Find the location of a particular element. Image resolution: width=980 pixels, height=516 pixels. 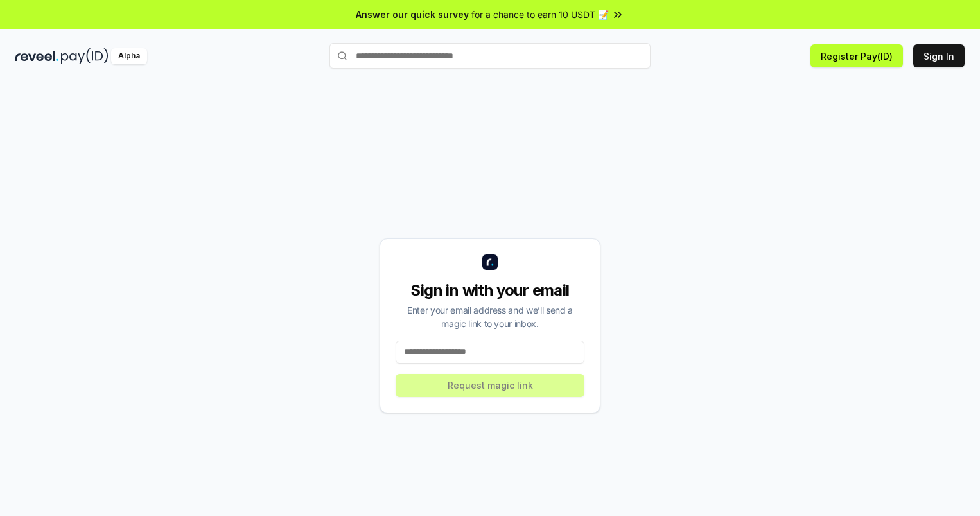

button: Sign In is located at coordinates (939, 56).